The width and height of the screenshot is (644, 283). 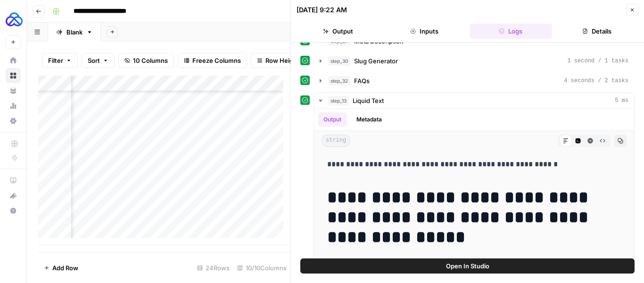 I want to click on span: Row Height, so click(x=283, y=60).